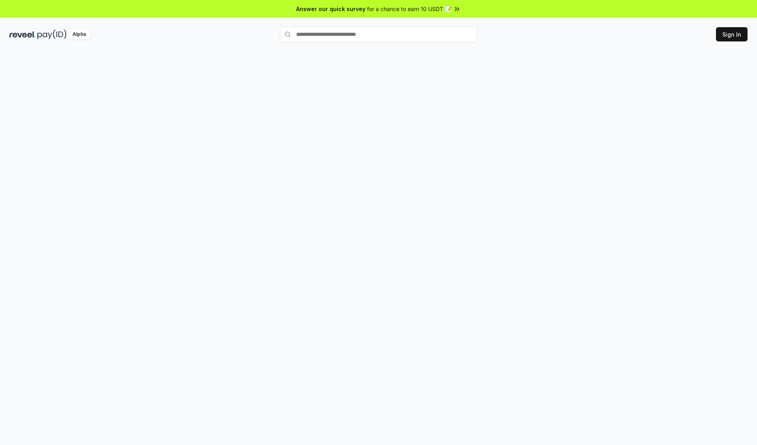  What do you see at coordinates (22, 34) in the screenshot?
I see `img: reveel_dark` at bounding box center [22, 34].